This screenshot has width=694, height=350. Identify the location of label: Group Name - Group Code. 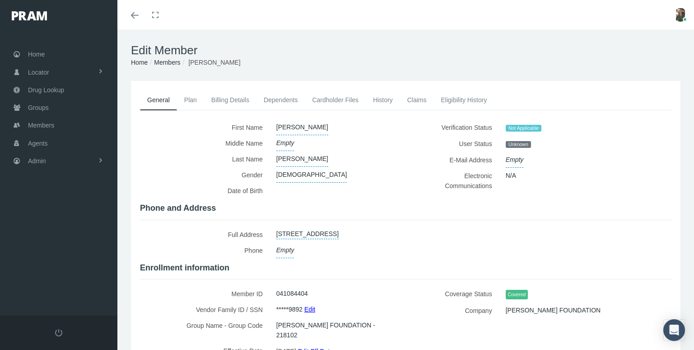
(205, 330).